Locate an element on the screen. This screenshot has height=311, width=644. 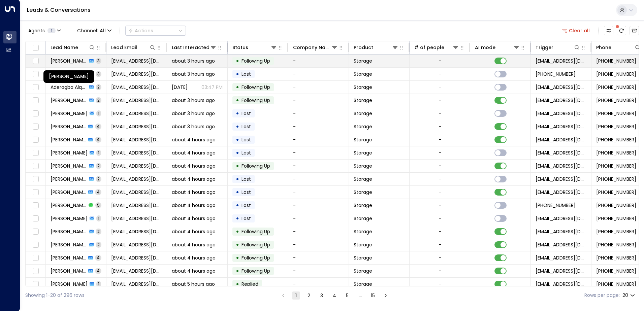
span: +441212445452 is located at coordinates (616, 192).